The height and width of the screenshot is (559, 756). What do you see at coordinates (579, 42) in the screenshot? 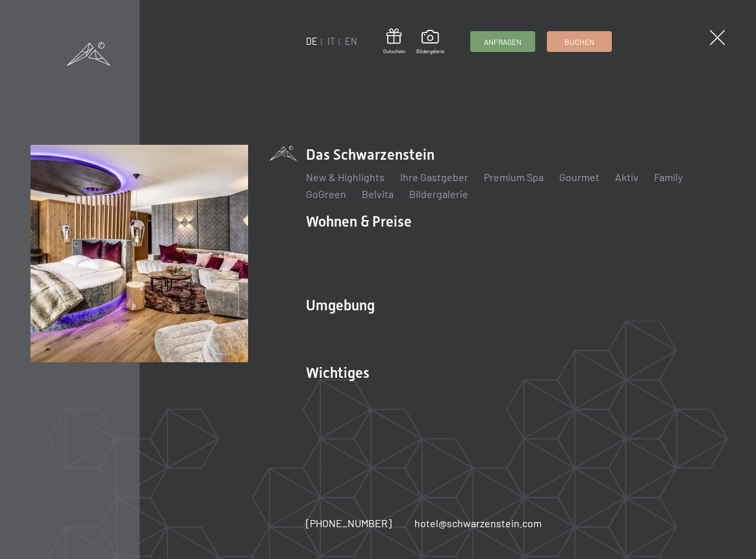
I see `span: Buchen` at bounding box center [579, 42].